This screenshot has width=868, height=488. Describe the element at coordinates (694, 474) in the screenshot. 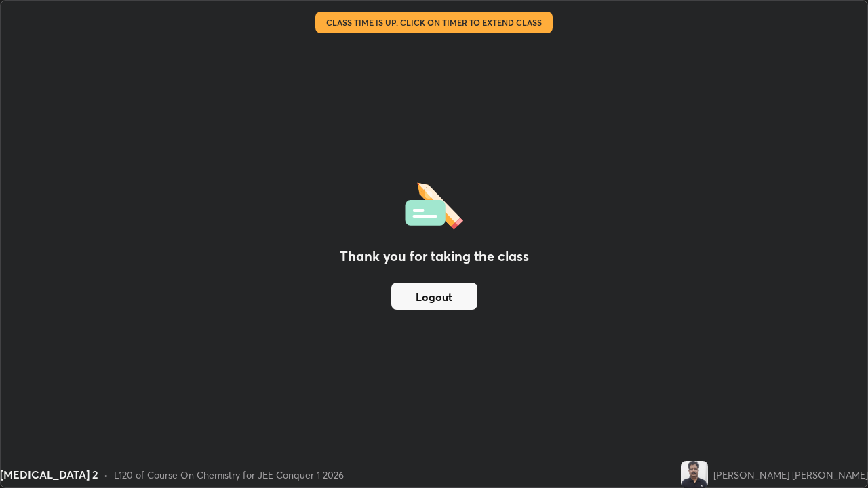

I see `img: b65781c8e2534093a3cbb5d1d1b042d9.jpg` at that location.